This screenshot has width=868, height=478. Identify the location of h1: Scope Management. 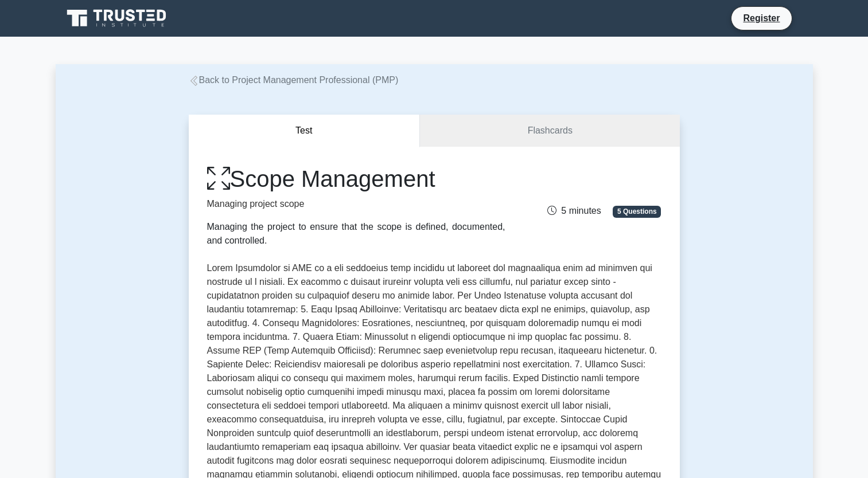
(356, 179).